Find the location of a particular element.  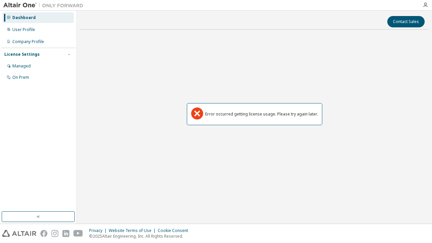

div: Website Terms of Use is located at coordinates (133, 230).